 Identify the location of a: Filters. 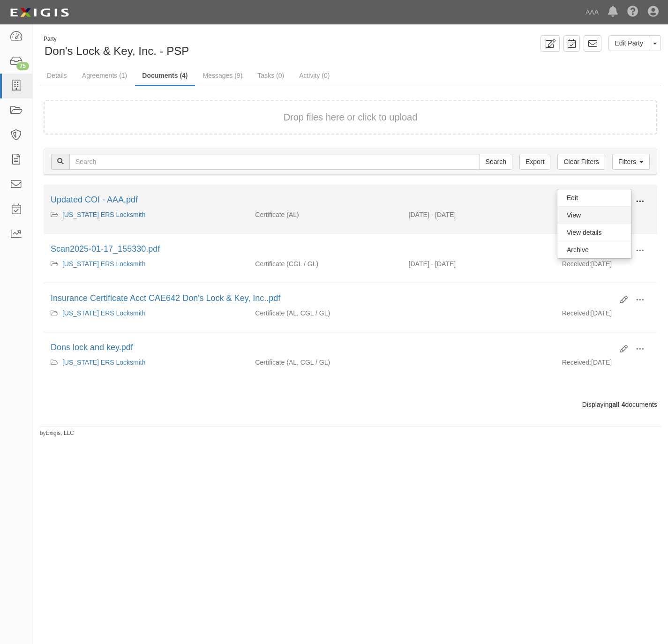
(631, 162).